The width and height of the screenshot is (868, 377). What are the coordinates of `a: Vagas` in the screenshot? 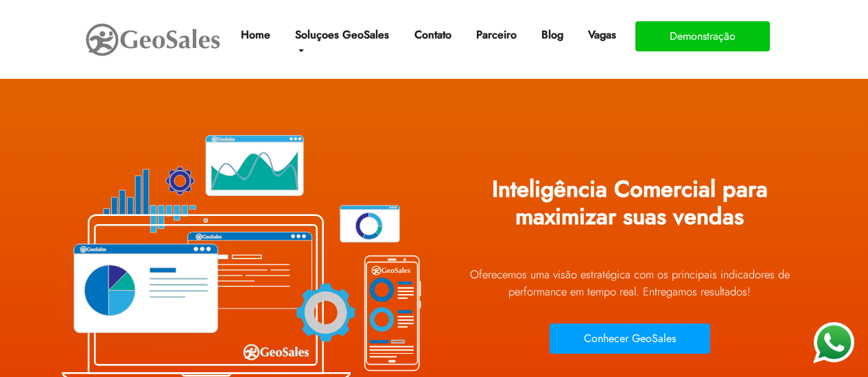 It's located at (602, 35).